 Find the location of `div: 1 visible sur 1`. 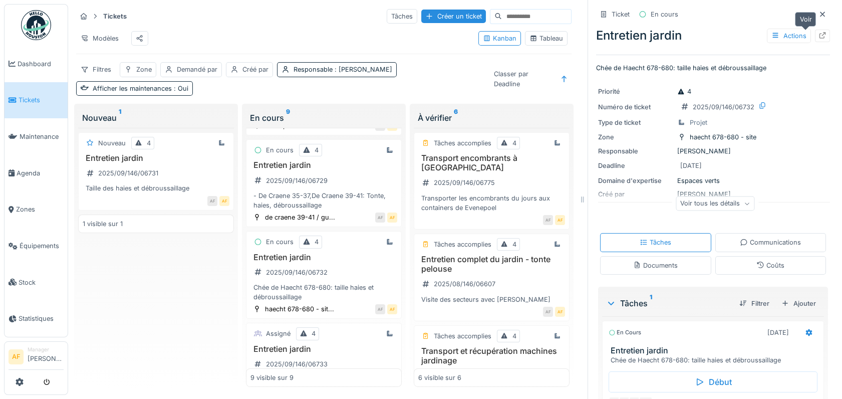

div: 1 visible sur 1 is located at coordinates (103, 223).